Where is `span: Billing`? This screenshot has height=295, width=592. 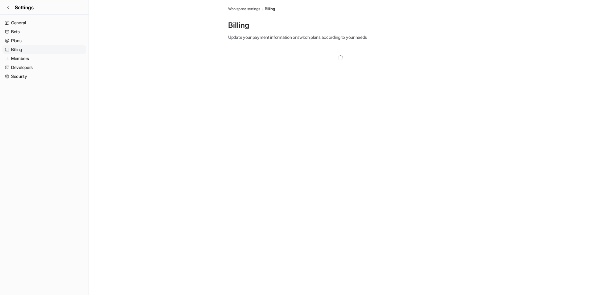
span: Billing is located at coordinates (270, 9).